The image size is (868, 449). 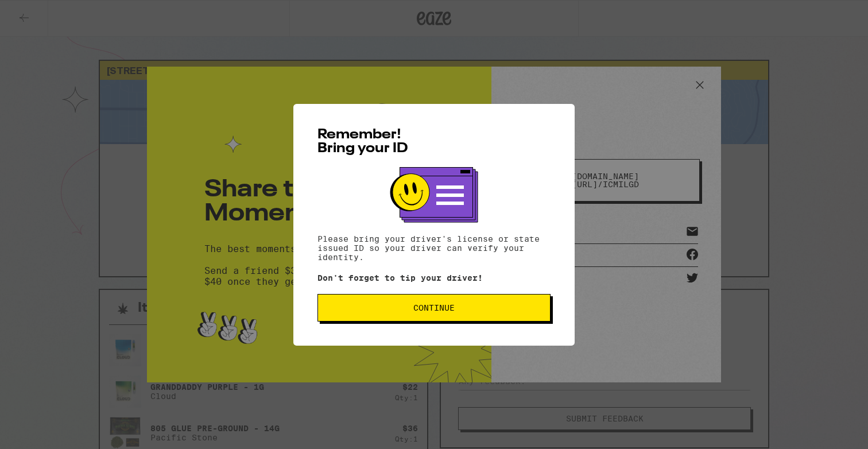 What do you see at coordinates (434, 308) in the screenshot?
I see `button: Continue` at bounding box center [434, 308].